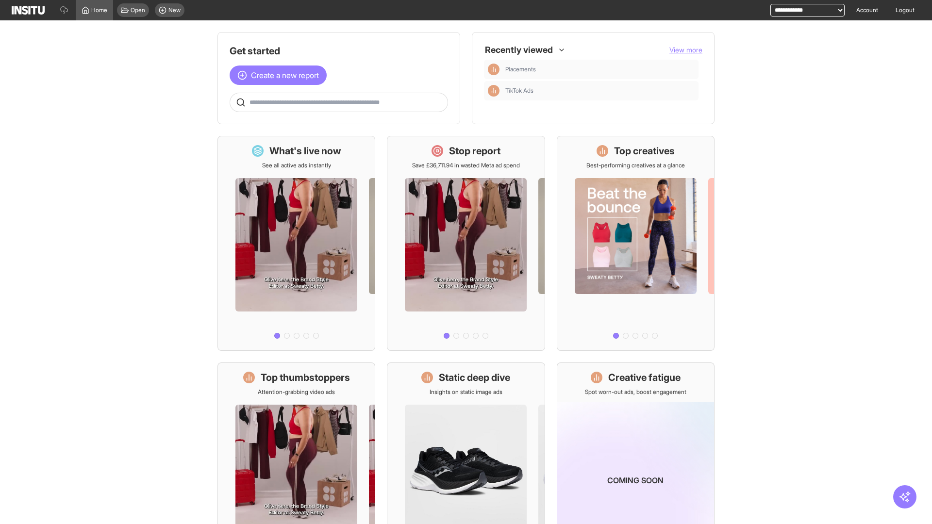 The width and height of the screenshot is (932, 524). I want to click on h1: What's live now, so click(305, 151).